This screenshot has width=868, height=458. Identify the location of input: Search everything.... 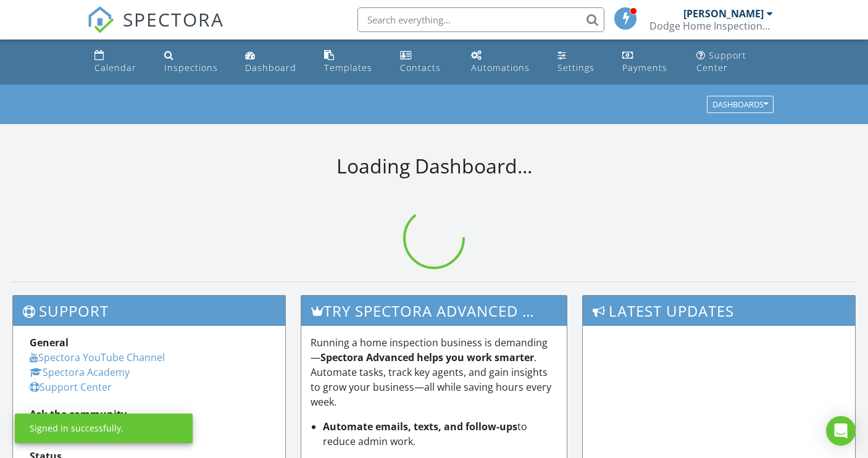
(481, 20).